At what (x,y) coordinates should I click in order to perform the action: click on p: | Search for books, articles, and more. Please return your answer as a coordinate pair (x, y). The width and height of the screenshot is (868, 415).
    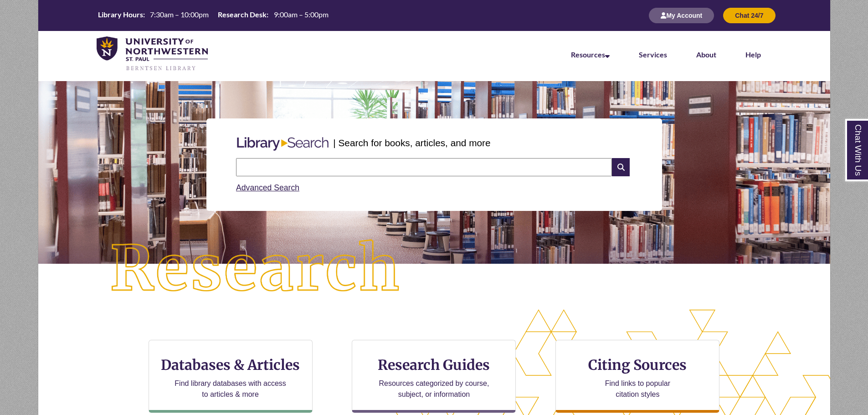
    Looking at the image, I should click on (412, 142).